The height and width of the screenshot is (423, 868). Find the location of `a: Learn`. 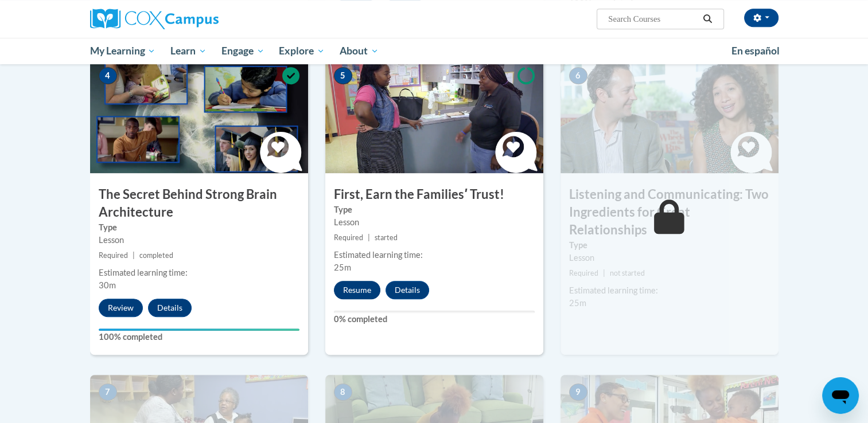

a: Learn is located at coordinates (188, 51).